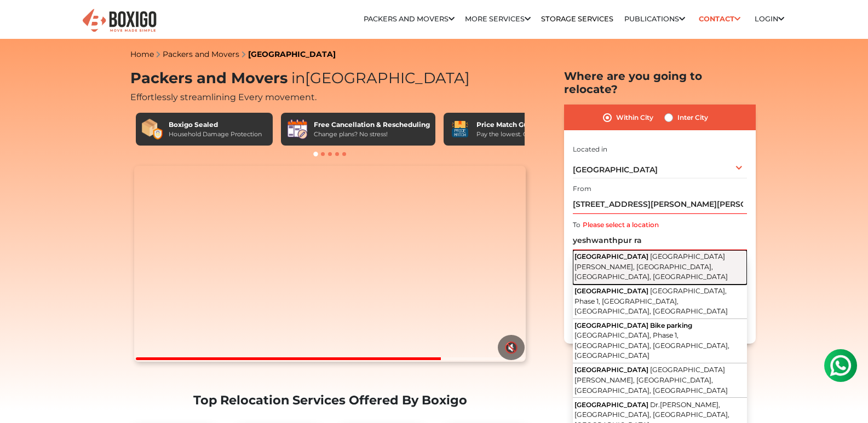  I want to click on label: Inter City, so click(693, 118).